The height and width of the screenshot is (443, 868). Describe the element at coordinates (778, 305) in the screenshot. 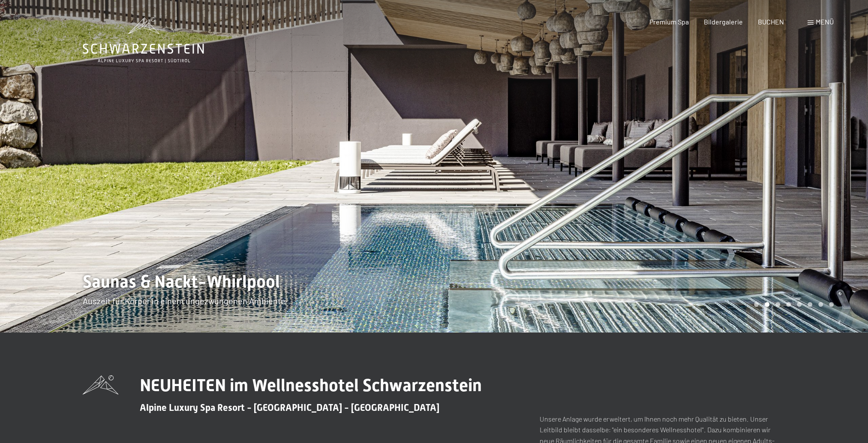

I see `div: Carousel Page 3` at that location.